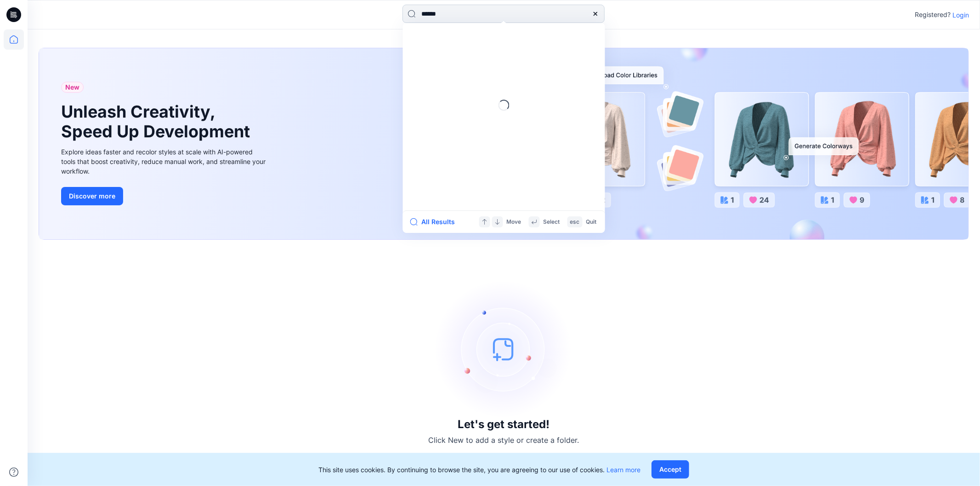 The height and width of the screenshot is (486, 980). Describe the element at coordinates (165, 196) in the screenshot. I see `a: Discover more` at that location.